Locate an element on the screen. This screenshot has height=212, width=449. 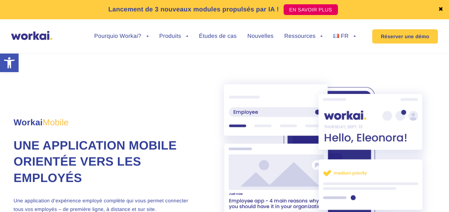
span: Une application d’expérience employé complète qui vous permet connecter tous vos employés – de pr... is located at coordinates (101, 205).